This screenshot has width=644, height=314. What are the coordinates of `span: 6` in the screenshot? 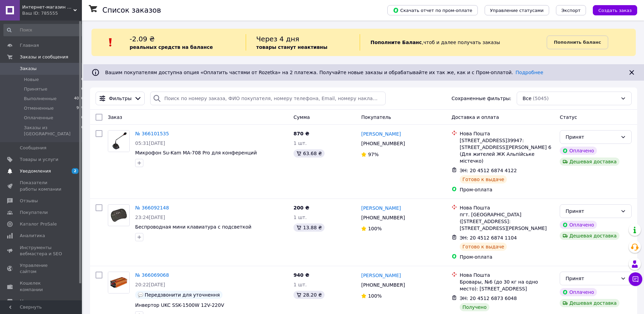 It's located at (82, 89).